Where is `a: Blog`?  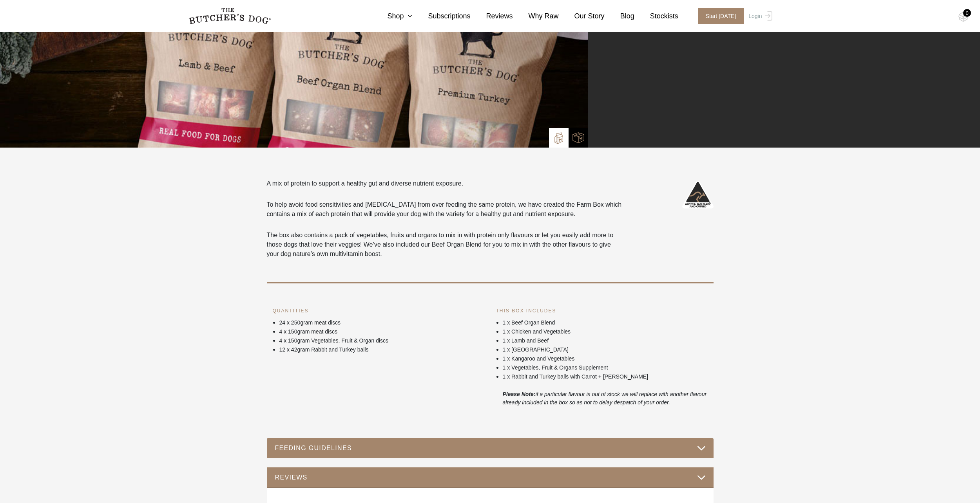 a: Blog is located at coordinates (619, 16).